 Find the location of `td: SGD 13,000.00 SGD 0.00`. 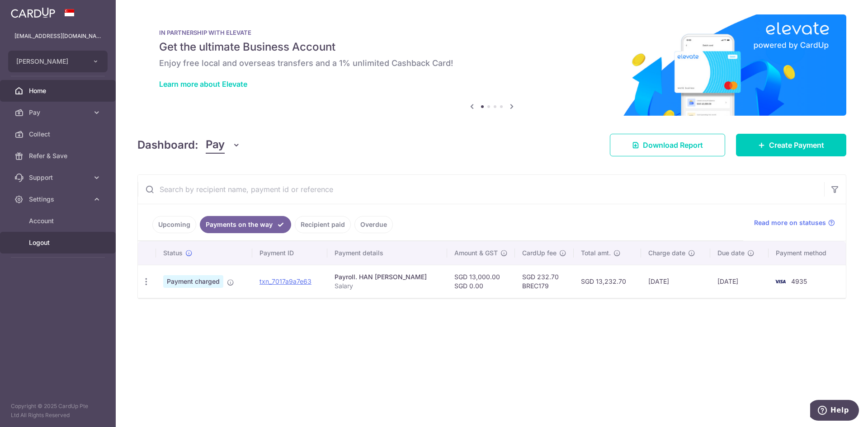

td: SGD 13,000.00 SGD 0.00 is located at coordinates (481, 281).